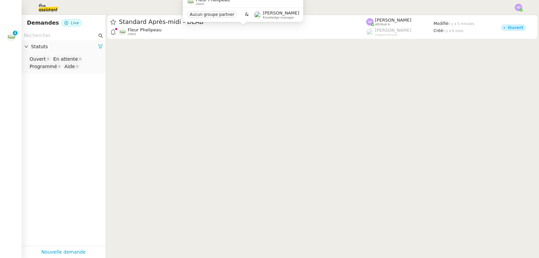 The width and height of the screenshot is (539, 258). I want to click on nz-tag: Aucun groupe partner, so click(212, 14).